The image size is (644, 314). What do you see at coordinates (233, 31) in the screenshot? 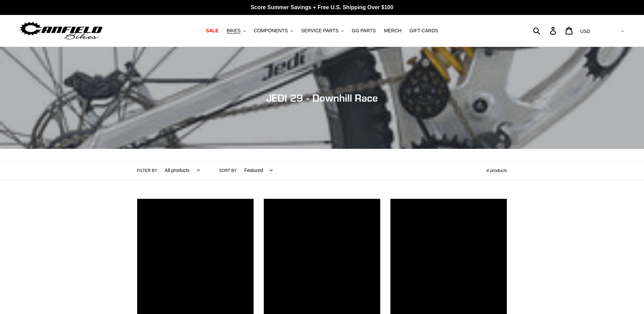
I see `span: BIKES` at bounding box center [233, 31].